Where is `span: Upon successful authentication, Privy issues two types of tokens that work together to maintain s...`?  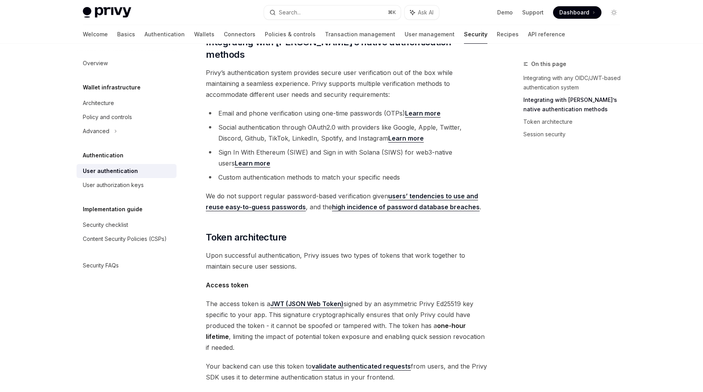
span: Upon successful authentication, Privy issues two types of tokens that work together to maintain s... is located at coordinates (346, 261).